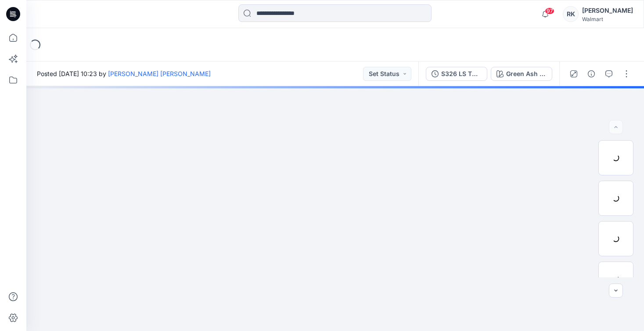 This screenshot has height=331, width=644. What do you see at coordinates (550, 11) in the screenshot?
I see `span: 97` at bounding box center [550, 11].